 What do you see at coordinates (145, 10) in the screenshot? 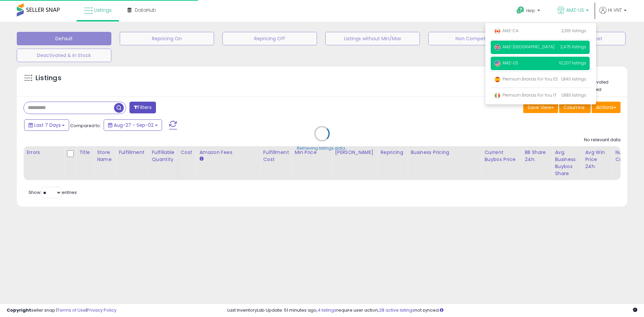
I see `span: DataHub` at bounding box center [145, 10].